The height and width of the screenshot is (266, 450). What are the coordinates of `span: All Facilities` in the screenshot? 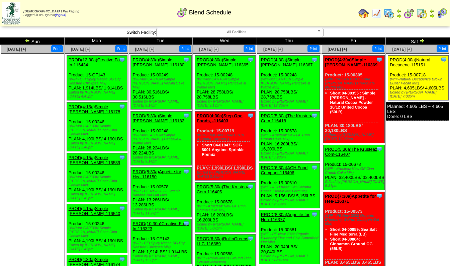 It's located at (237, 32).